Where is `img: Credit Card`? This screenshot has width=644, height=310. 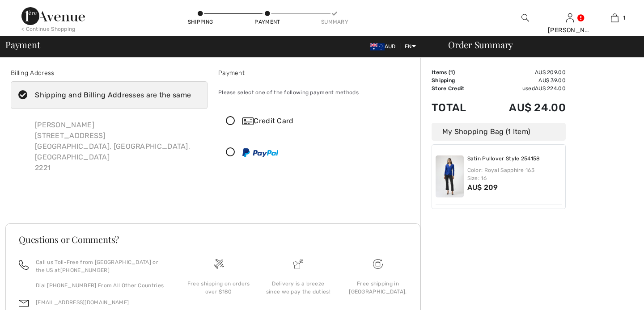
img: Credit Card is located at coordinates (248, 121).